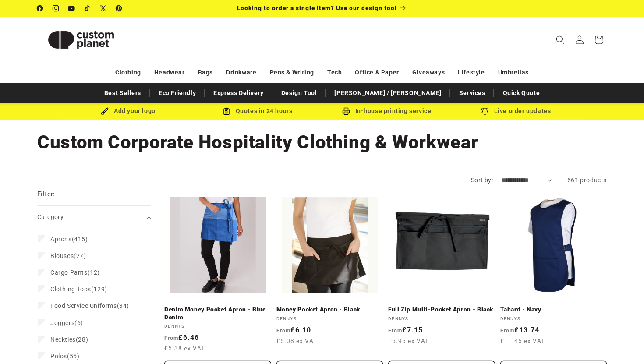  I want to click on span: (27), so click(68, 256).